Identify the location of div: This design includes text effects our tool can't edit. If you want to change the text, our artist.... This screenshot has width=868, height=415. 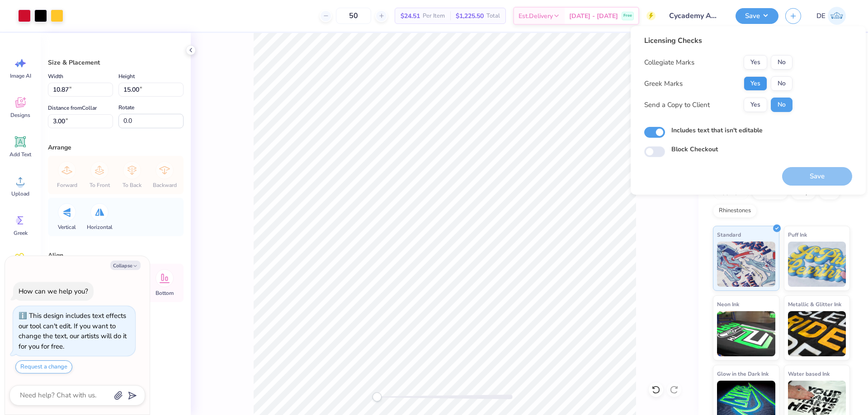
(73, 331).